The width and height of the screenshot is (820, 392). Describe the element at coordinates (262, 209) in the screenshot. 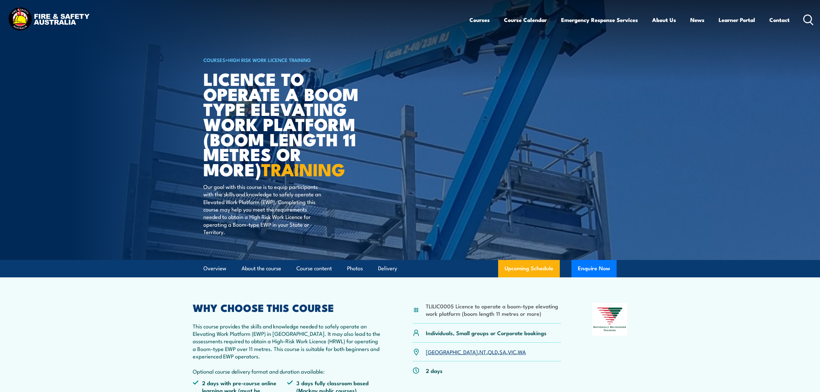

I see `p: Our goal with this course is to equip participants with the skills and knowledge to safely operat...` at that location.